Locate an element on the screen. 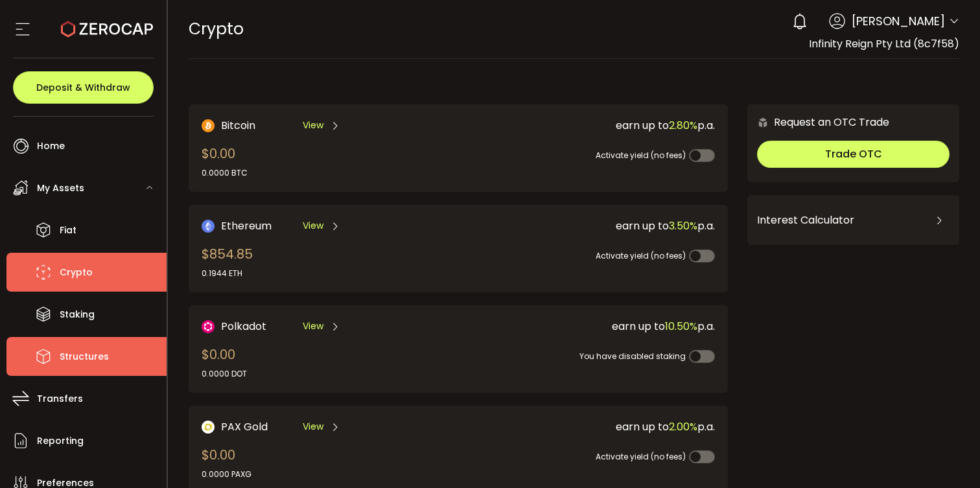  img: Ethereum is located at coordinates (208, 226).